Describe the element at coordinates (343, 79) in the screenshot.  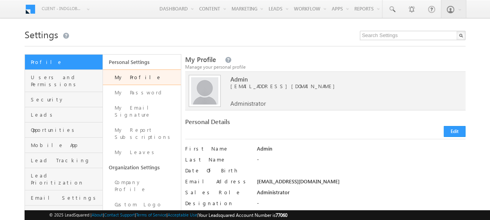
I see `span: Admin` at that location.